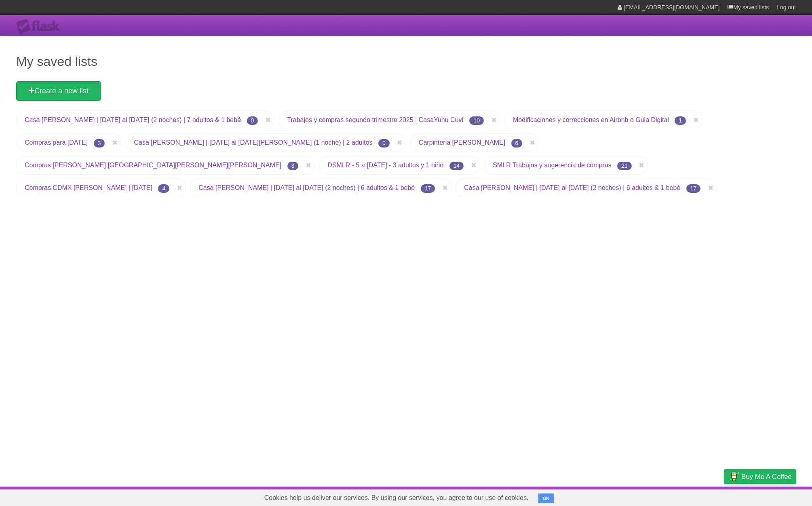  Describe the element at coordinates (766, 476) in the screenshot. I see `span: Buy me a coffee` at that location.